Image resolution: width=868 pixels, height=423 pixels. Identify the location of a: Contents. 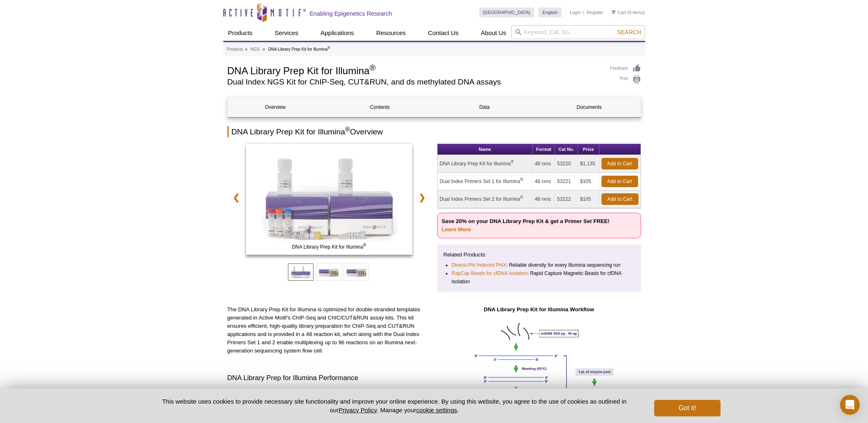
(380, 107).